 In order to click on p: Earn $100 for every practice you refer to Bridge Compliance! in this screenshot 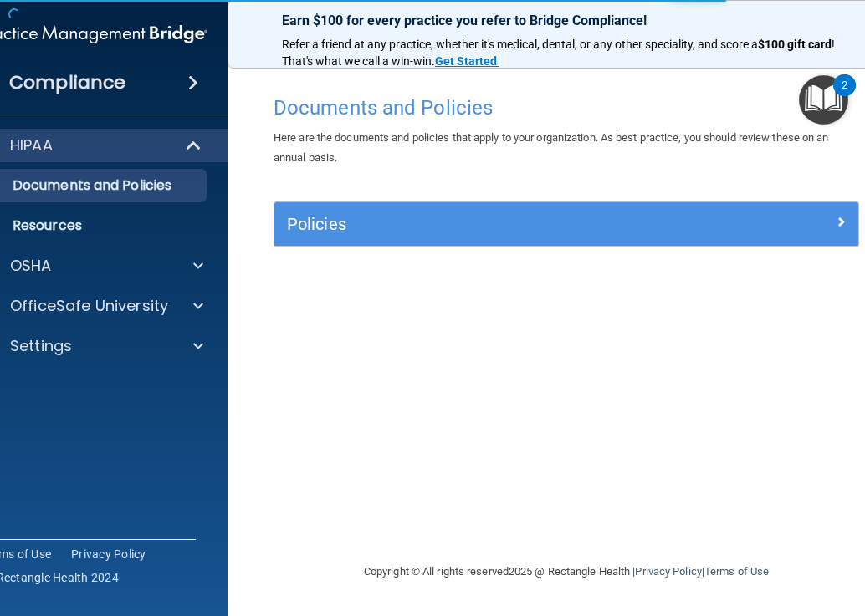, I will do `click(566, 20)`.